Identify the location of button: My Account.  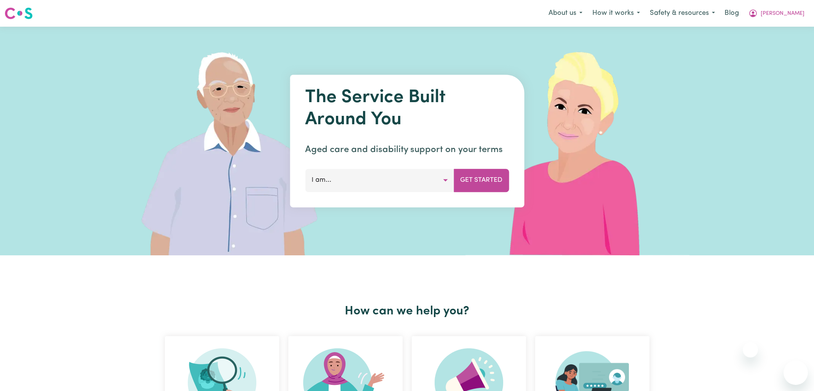
(776, 13).